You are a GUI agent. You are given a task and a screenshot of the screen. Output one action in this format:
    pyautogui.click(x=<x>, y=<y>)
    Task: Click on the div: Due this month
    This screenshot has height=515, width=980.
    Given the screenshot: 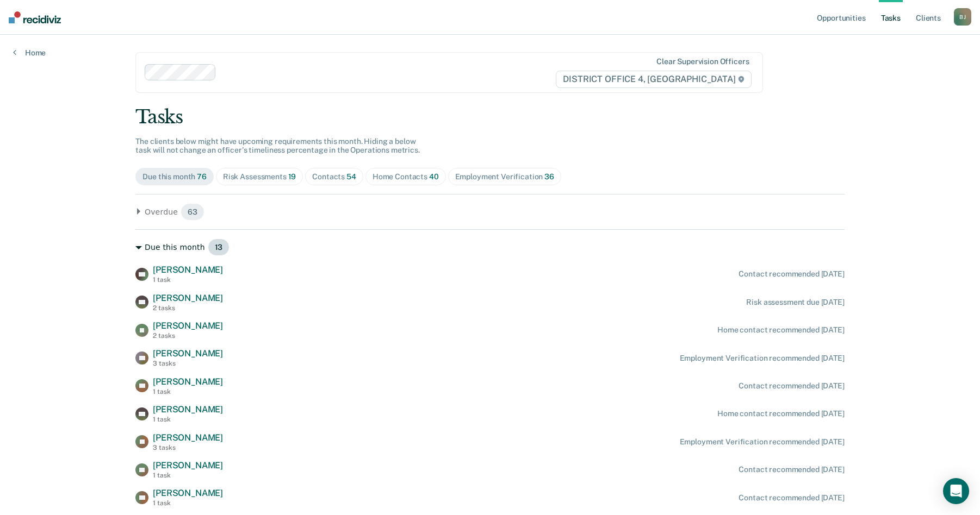 What is the action you would take?
    pyautogui.click(x=174, y=177)
    